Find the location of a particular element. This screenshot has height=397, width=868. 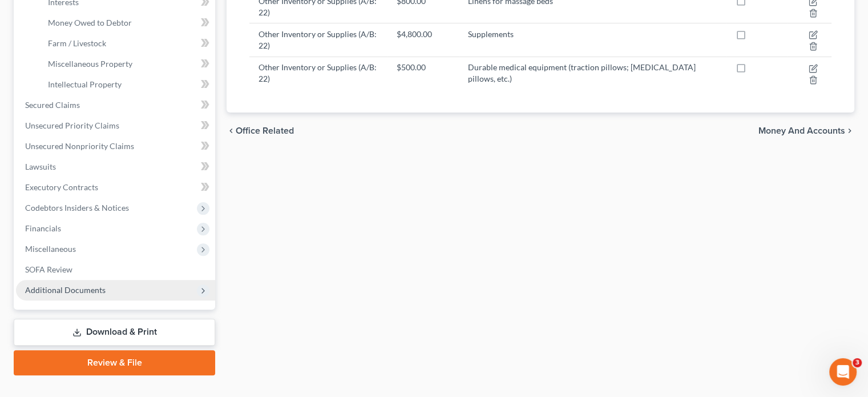

a: Miscellaneous Property is located at coordinates (127, 64).